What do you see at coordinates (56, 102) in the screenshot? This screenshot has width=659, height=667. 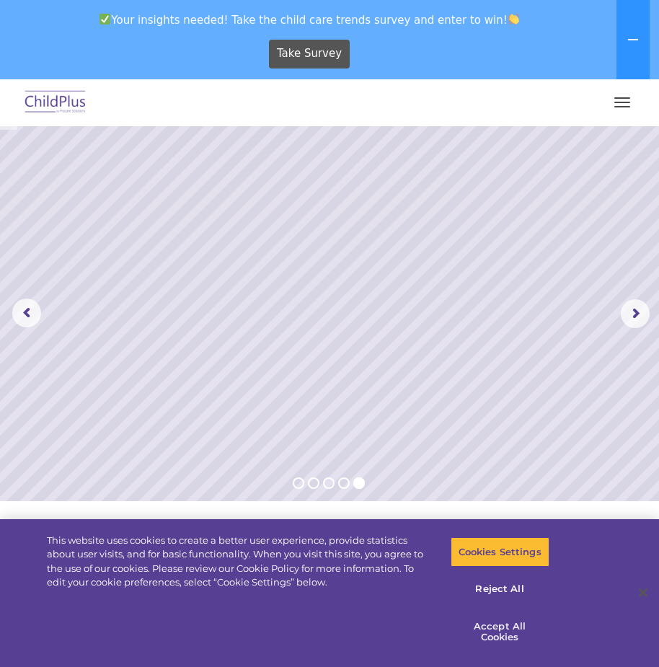 I see `img: ChildPlus by Procare Solutions` at bounding box center [56, 102].